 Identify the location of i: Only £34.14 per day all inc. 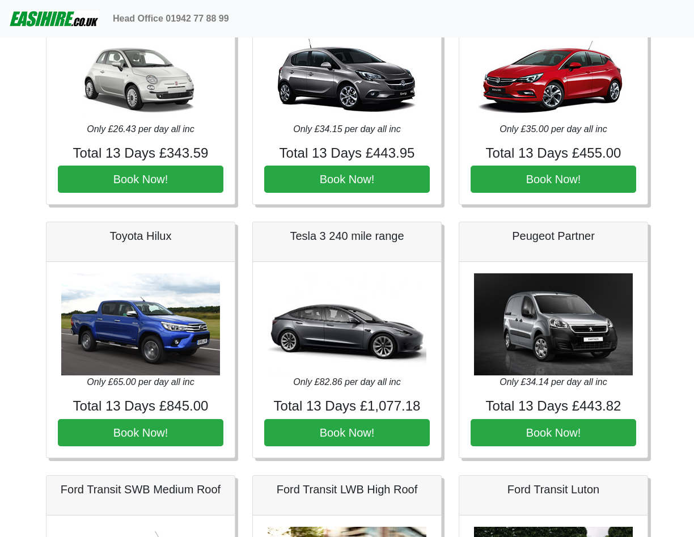
(553, 382).